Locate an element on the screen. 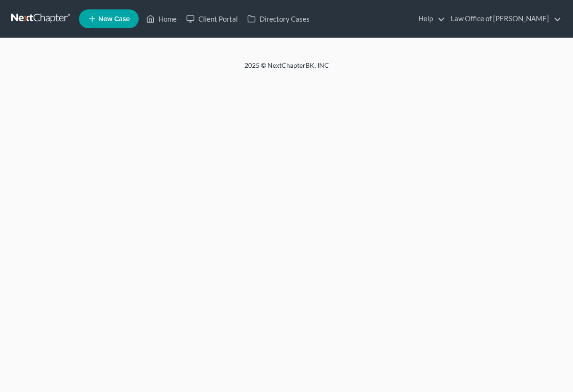  new-legal-case-button: New Case is located at coordinates (109, 19).